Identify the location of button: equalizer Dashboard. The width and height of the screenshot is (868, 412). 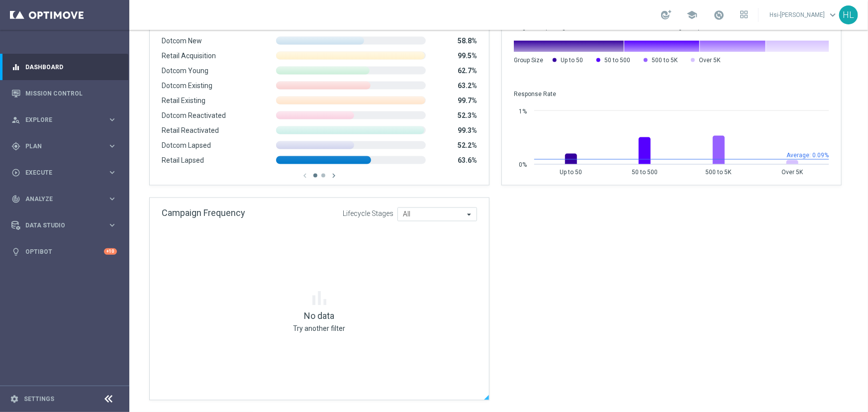
(64, 68).